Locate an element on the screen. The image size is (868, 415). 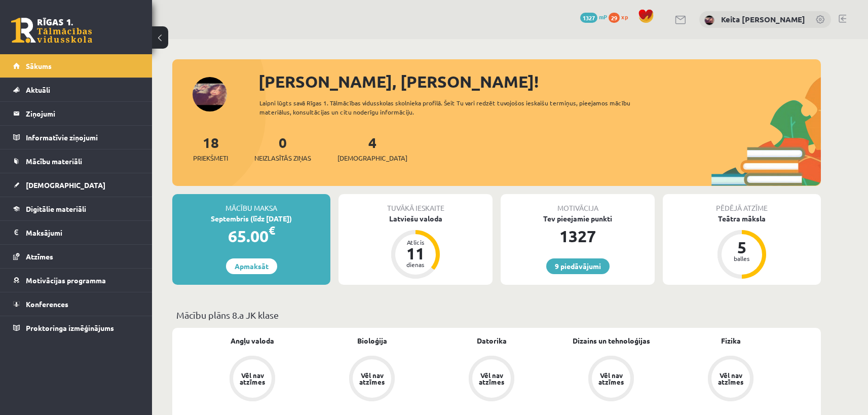
a: Maksājumi is located at coordinates (76, 233).